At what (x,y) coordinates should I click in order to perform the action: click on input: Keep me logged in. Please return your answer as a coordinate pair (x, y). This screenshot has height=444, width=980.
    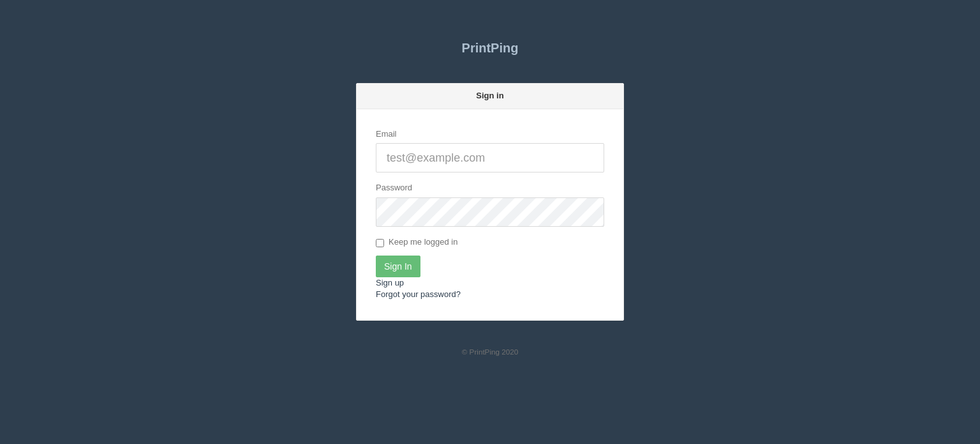
    Looking at the image, I should click on (379, 243).